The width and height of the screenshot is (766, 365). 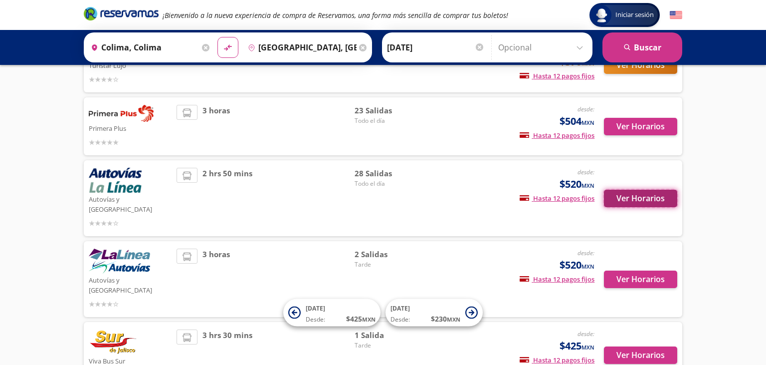 What do you see at coordinates (577, 121) in the screenshot?
I see `span: $504` at bounding box center [577, 121].